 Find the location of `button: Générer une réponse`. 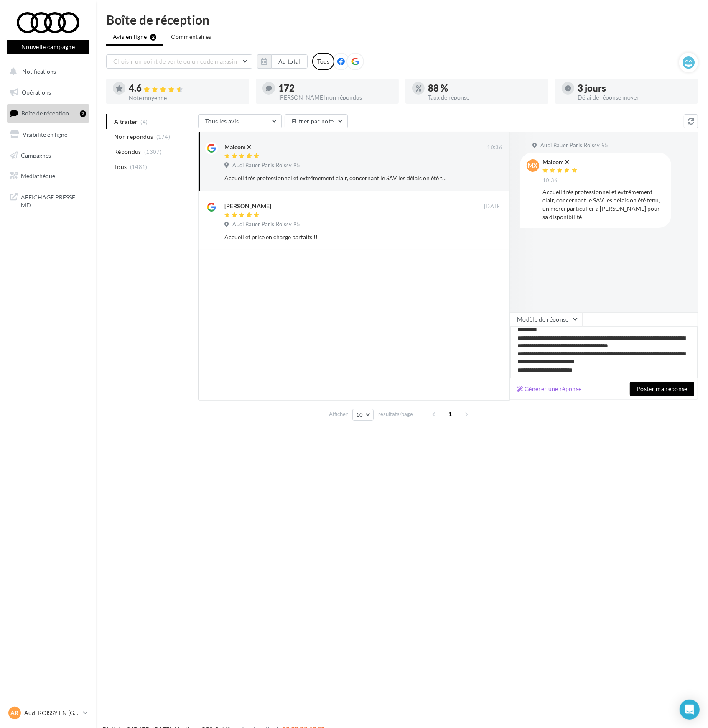

button: Générer une réponse is located at coordinates (549, 389).